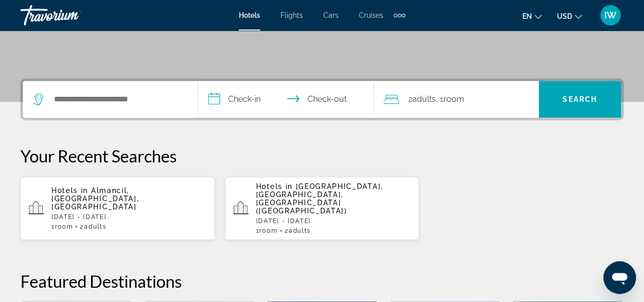 The width and height of the screenshot is (644, 302). What do you see at coordinates (611, 15) in the screenshot?
I see `button: User Menu` at bounding box center [611, 15].